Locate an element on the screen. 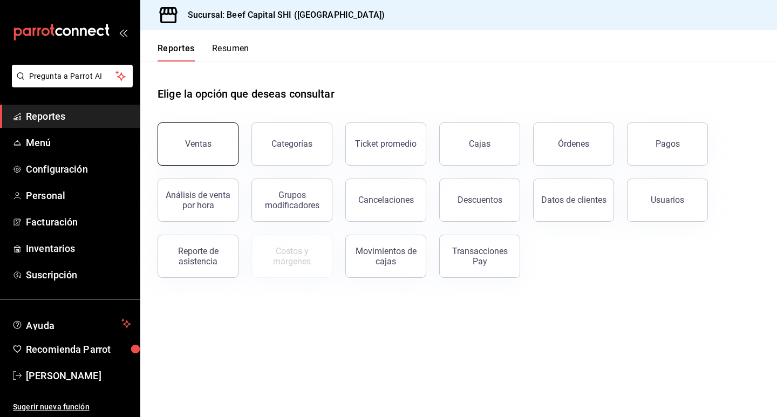 Image resolution: width=777 pixels, height=417 pixels. button: Reportes is located at coordinates (176, 52).